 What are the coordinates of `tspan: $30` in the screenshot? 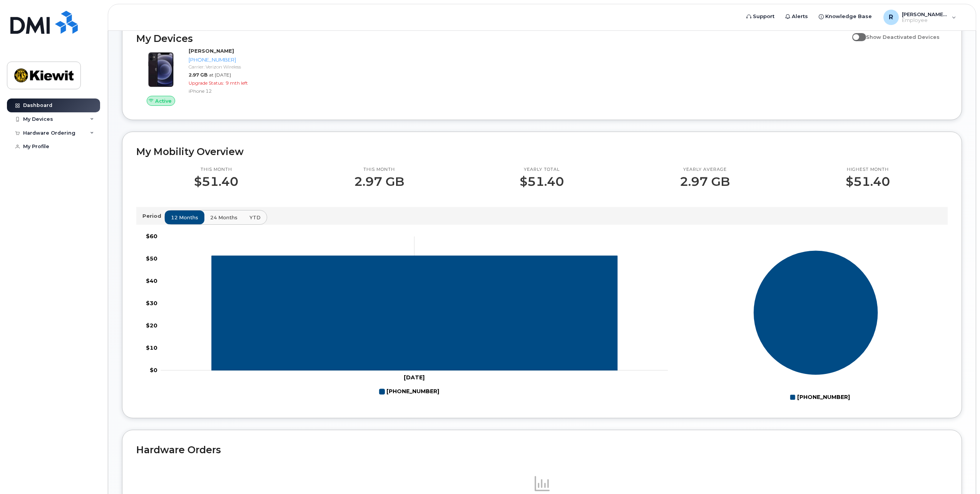 It's located at (152, 303).